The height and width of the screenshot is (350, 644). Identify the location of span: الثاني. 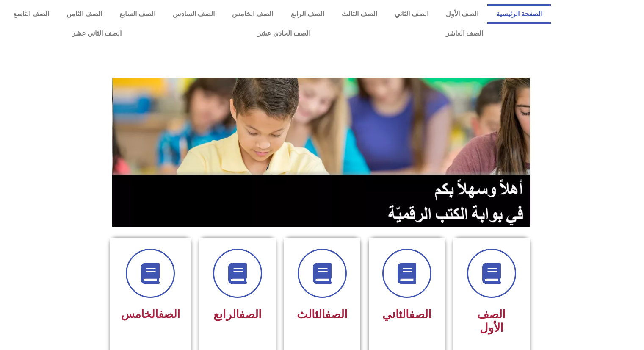
(407, 314).